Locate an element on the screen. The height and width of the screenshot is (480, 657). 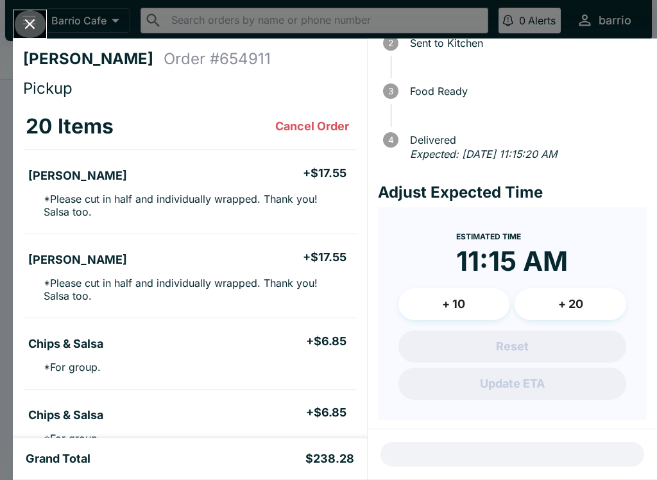
h4: Adjust Expected Time is located at coordinates (512, 192).